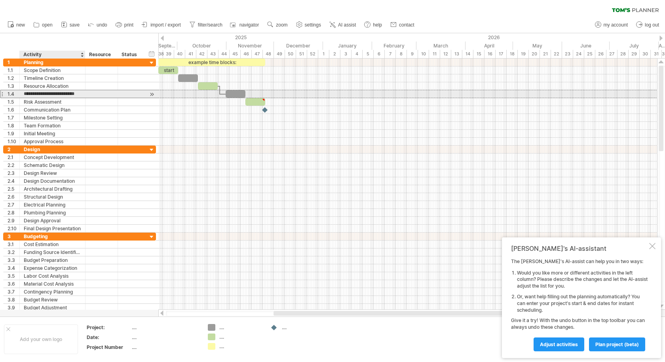  Describe the element at coordinates (268, 54) in the screenshot. I see `div: 48` at that location.